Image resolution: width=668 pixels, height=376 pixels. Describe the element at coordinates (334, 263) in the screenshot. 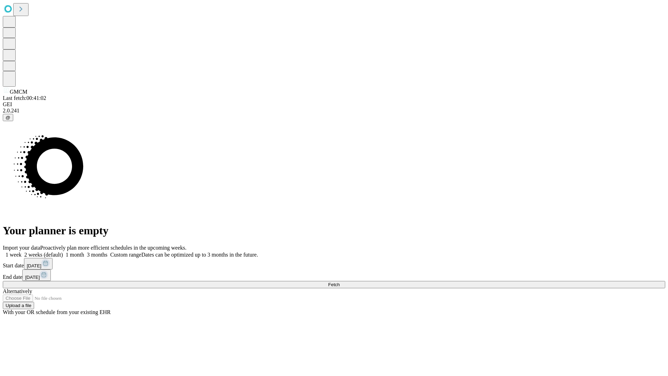

I see `div: Start date` at that location.